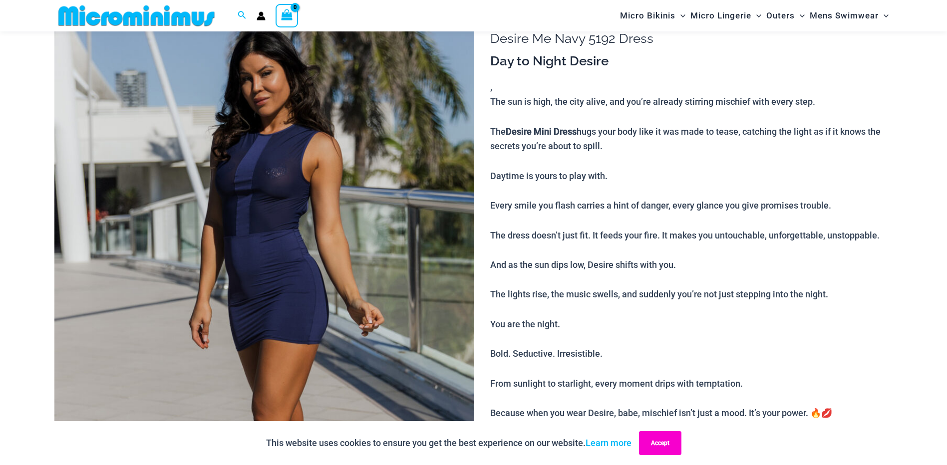  What do you see at coordinates (136, 15) in the screenshot?
I see `img: MM SHOP LOGO FLAT` at bounding box center [136, 15].